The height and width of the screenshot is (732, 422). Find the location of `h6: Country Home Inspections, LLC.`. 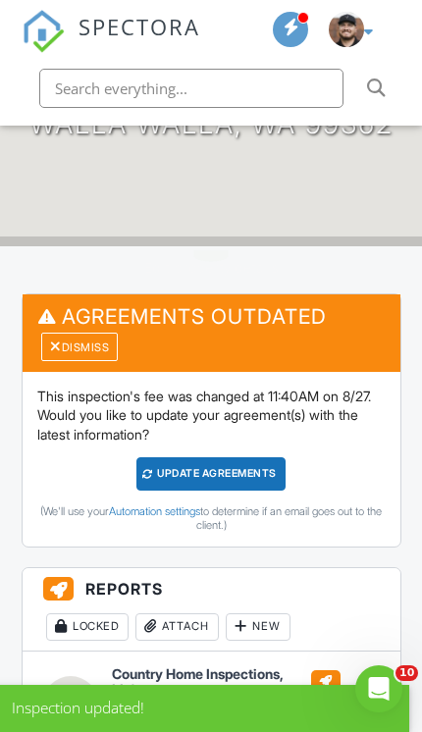

h6: Country Home Inspections, LLC. is located at coordinates (227, 681).